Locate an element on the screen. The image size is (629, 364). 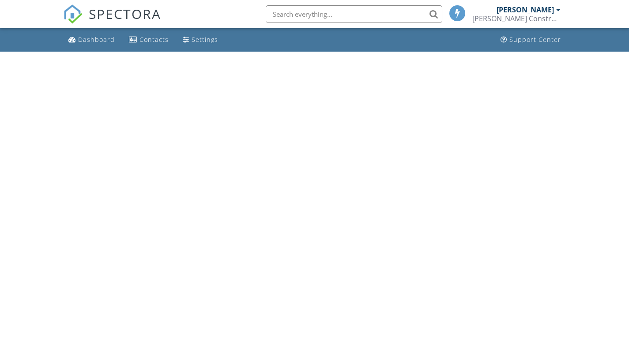
div: Support Center is located at coordinates (535, 39).